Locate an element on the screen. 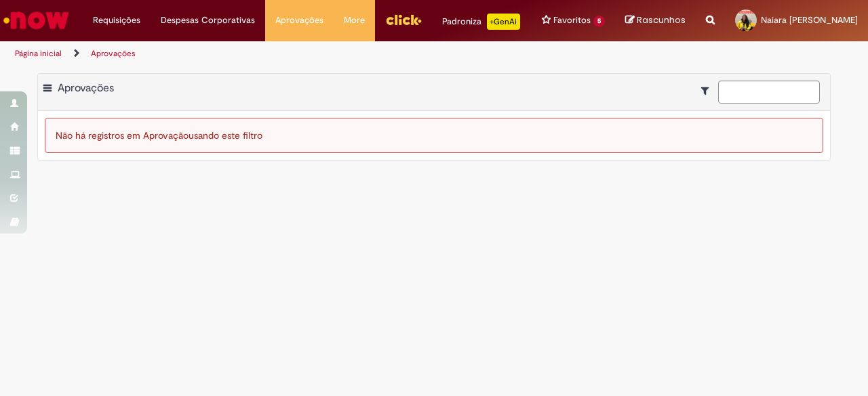  div: Não há registros em Aprovação is located at coordinates (434, 136).